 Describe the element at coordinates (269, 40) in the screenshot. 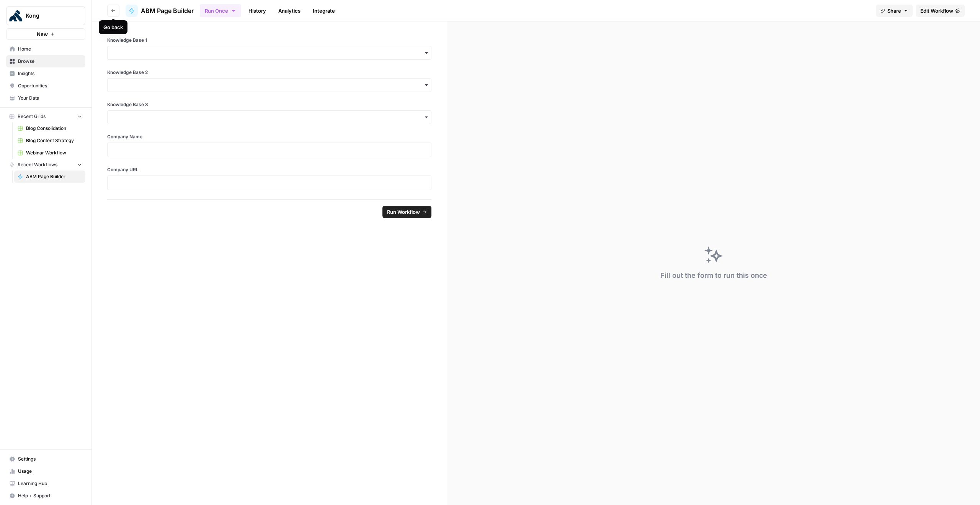

I see `label: Knowledge Base 1` at that location.